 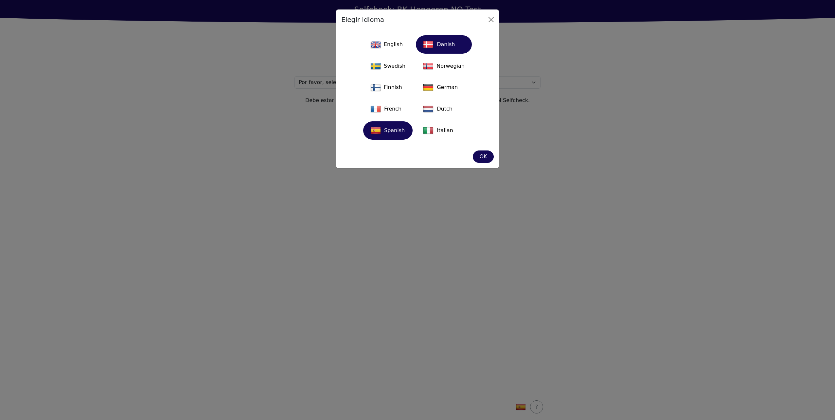 I want to click on div: Dutch, so click(x=444, y=109).